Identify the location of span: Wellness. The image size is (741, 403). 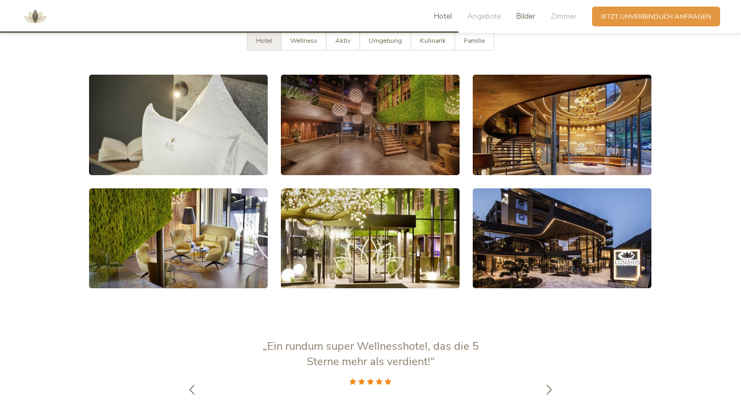
(303, 41).